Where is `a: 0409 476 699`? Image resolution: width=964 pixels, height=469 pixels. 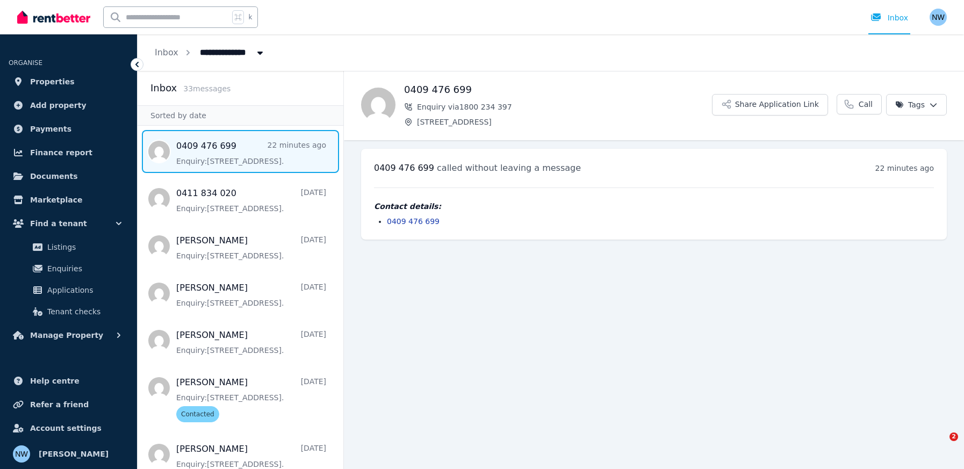 a: 0409 476 699 is located at coordinates (413, 221).